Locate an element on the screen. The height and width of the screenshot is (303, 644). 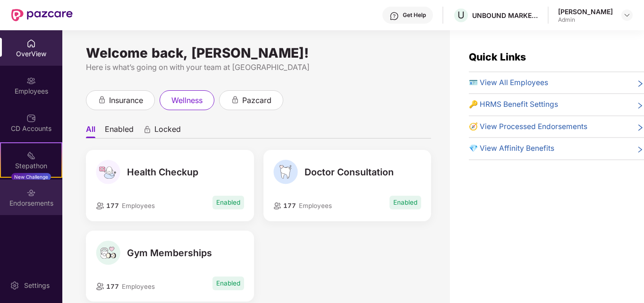
div: UNBOUND MARKETING PRIVATE LIMITED is located at coordinates (505, 15).